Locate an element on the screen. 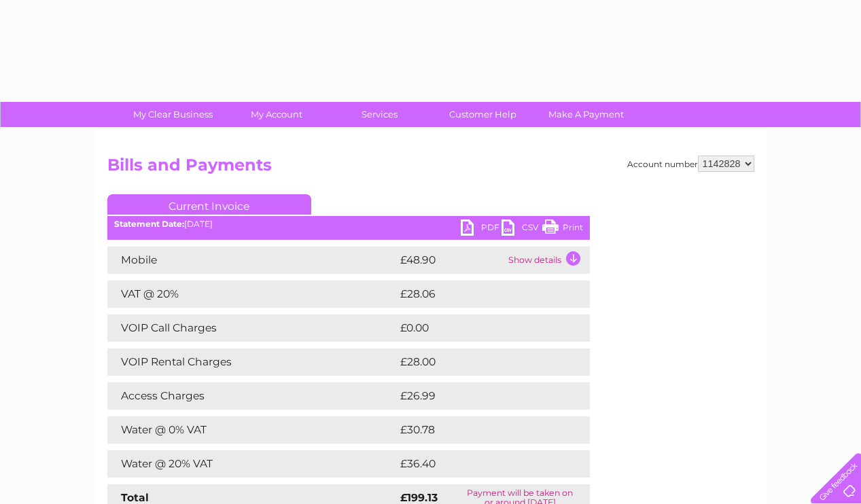  td: VOIP Call Charges is located at coordinates (252, 328).